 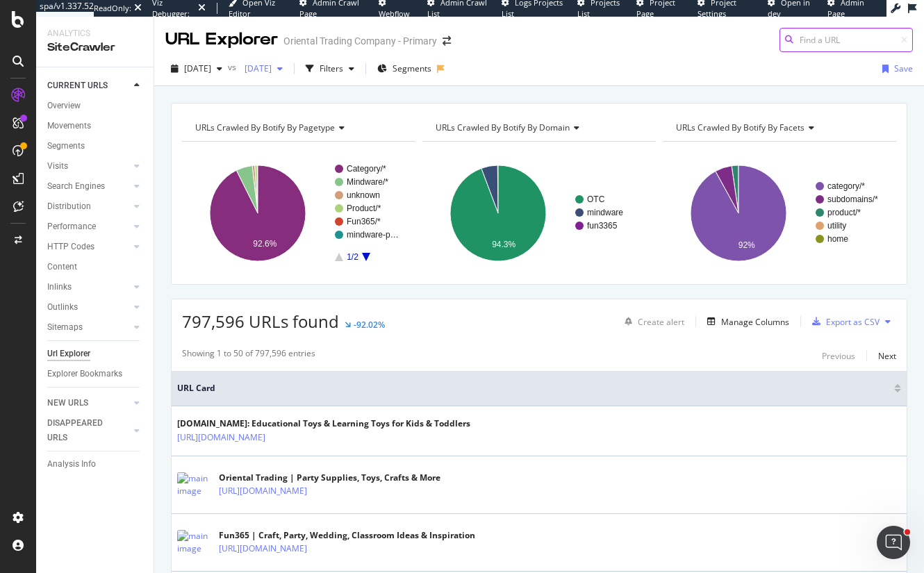 What do you see at coordinates (842, 322) in the screenshot?
I see `button: Export as CSV` at bounding box center [842, 322].